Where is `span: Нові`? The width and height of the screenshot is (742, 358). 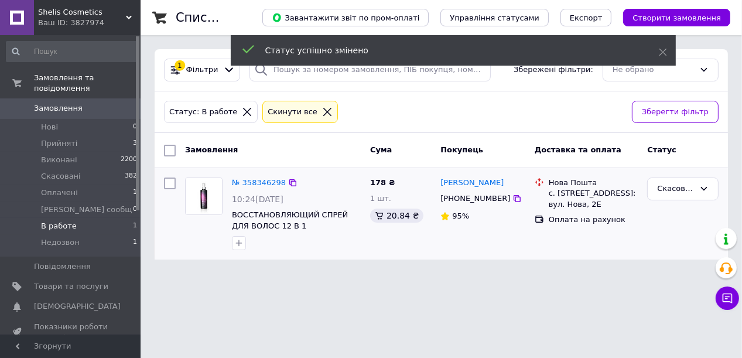 span: Нові is located at coordinates (49, 127).